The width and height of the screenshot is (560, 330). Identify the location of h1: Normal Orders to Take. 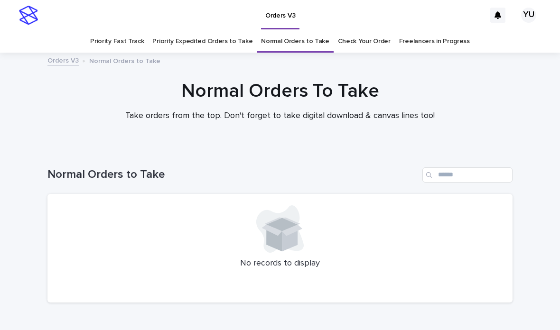
(233, 175).